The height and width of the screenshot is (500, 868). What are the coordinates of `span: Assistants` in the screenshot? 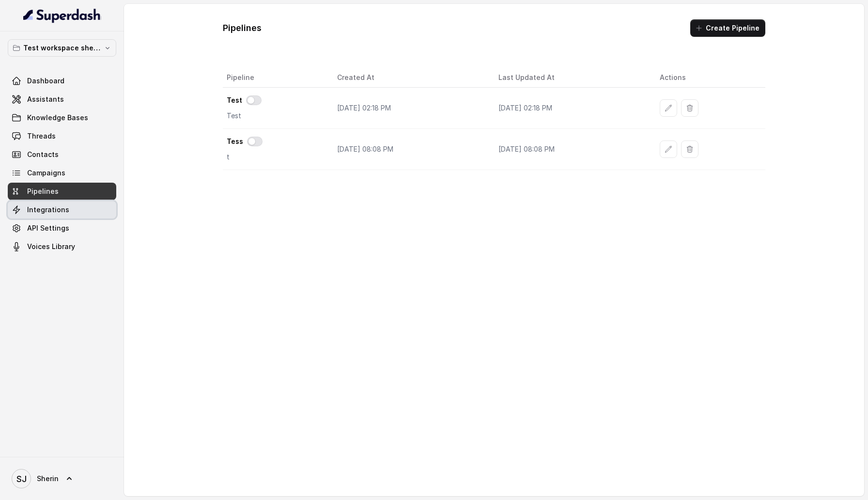 It's located at (46, 99).